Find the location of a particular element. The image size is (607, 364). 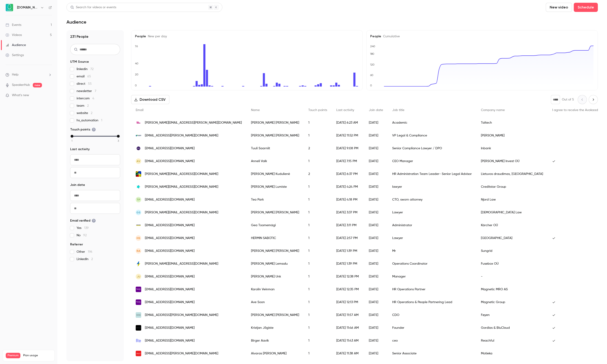

div: Taltech is located at coordinates (512, 123).